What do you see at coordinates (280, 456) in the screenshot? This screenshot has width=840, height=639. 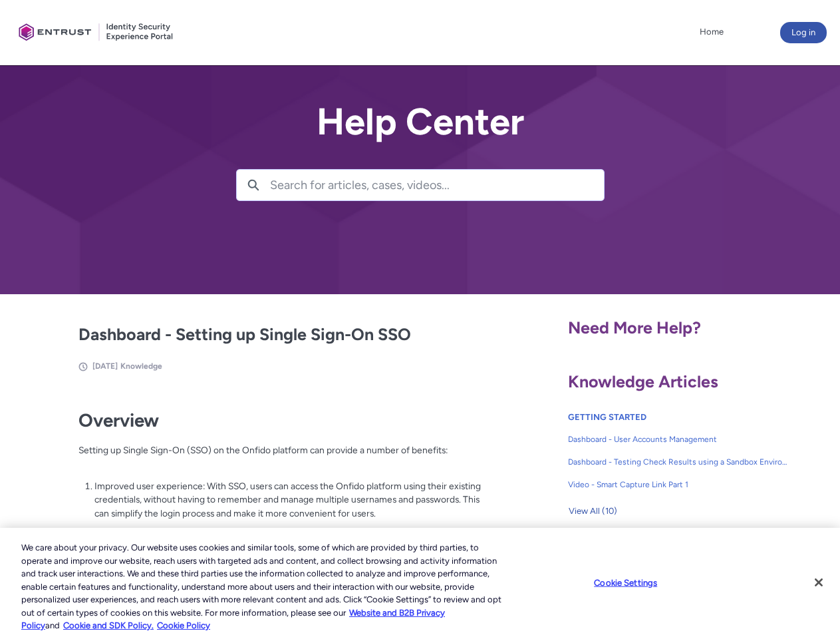 I see `p: Setting up Single Sign-On (SSO) on the Onfido platform can provide a number of benefits:` at bounding box center [280, 456].